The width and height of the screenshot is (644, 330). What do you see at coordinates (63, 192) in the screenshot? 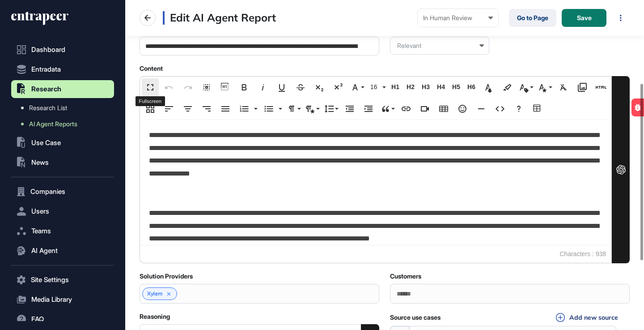
I see `button: Companies` at bounding box center [63, 192].